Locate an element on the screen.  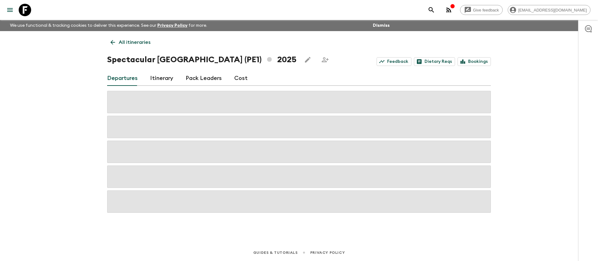
a: Guides & Tutorials is located at coordinates (275, 253).